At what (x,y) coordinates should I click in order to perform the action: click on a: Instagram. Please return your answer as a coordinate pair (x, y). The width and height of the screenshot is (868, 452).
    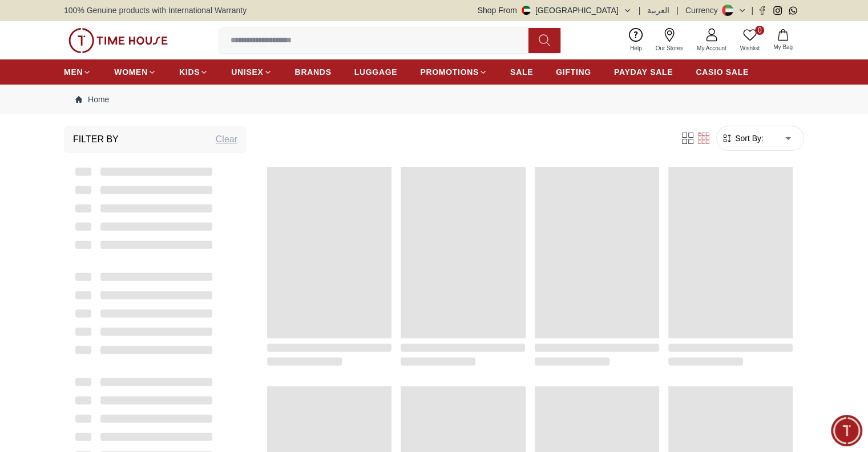
    Looking at the image, I should click on (777, 10).